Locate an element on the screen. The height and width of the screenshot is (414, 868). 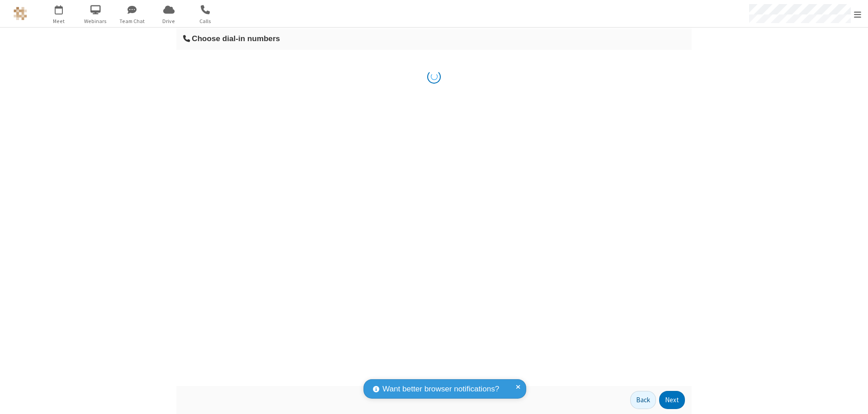
span: Calls is located at coordinates (205, 21).